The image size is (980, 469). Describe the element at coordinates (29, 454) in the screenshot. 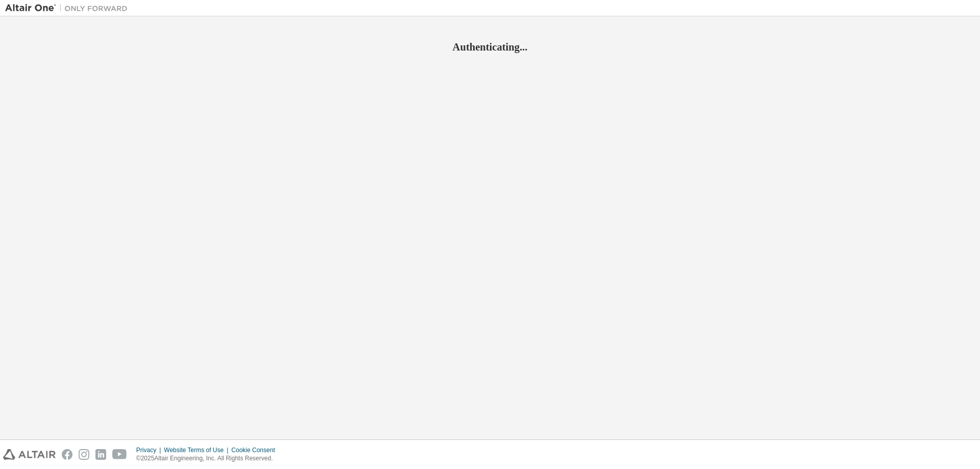

I see `img: altair_logo.svg` at that location.